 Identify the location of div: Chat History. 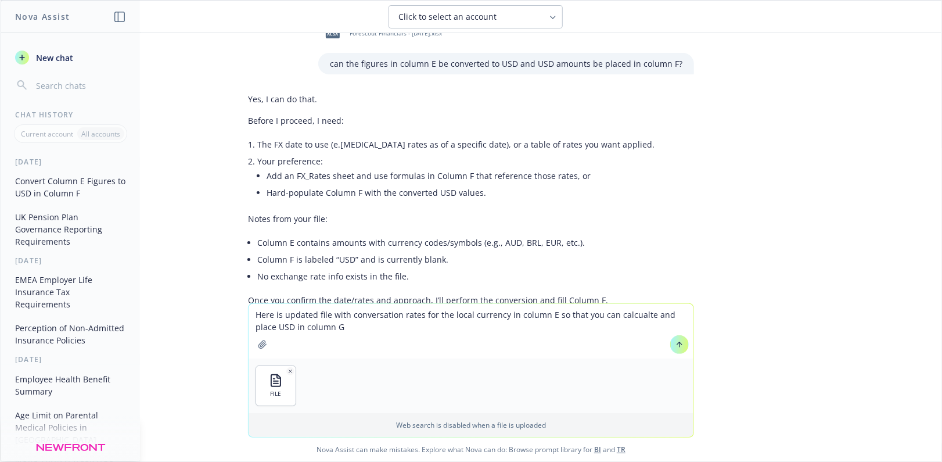
(70, 114).